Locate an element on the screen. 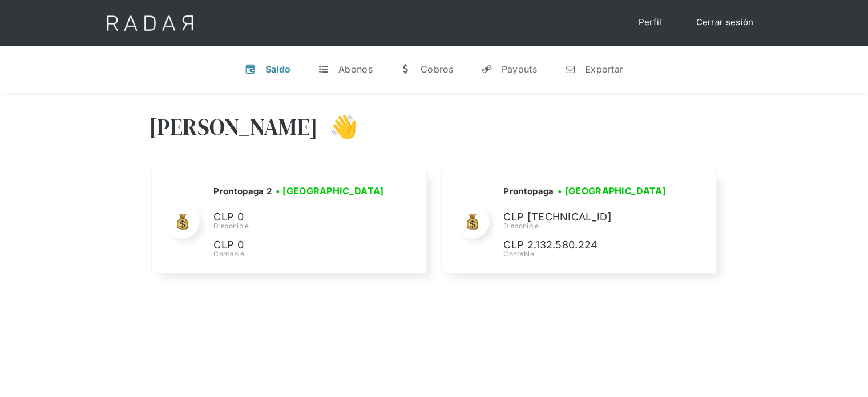 This screenshot has height=397, width=868. h2: Prontopaga 2 is located at coordinates (242, 191).